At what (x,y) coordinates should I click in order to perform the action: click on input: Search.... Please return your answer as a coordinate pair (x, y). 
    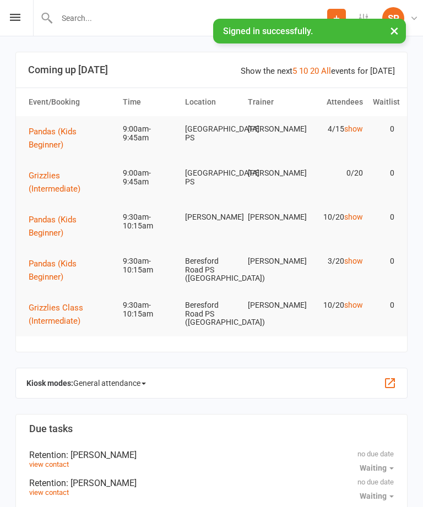
    Looking at the image, I should click on (190, 18).